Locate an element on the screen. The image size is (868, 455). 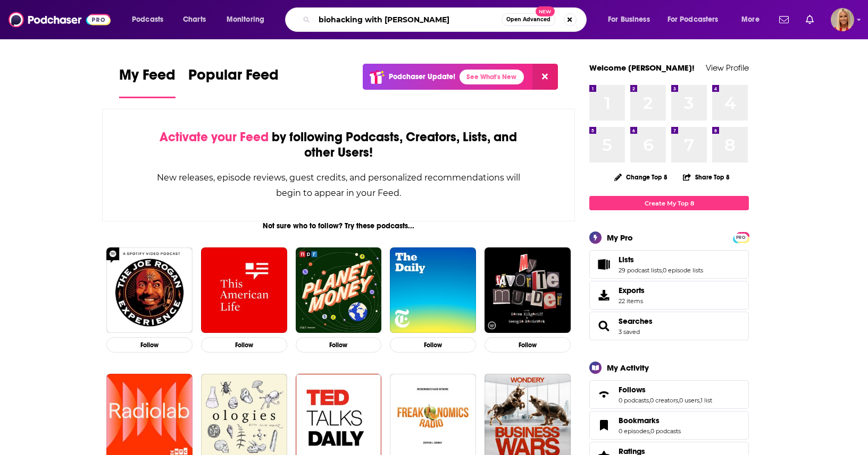
a: Planet Money is located at coordinates (339, 291).